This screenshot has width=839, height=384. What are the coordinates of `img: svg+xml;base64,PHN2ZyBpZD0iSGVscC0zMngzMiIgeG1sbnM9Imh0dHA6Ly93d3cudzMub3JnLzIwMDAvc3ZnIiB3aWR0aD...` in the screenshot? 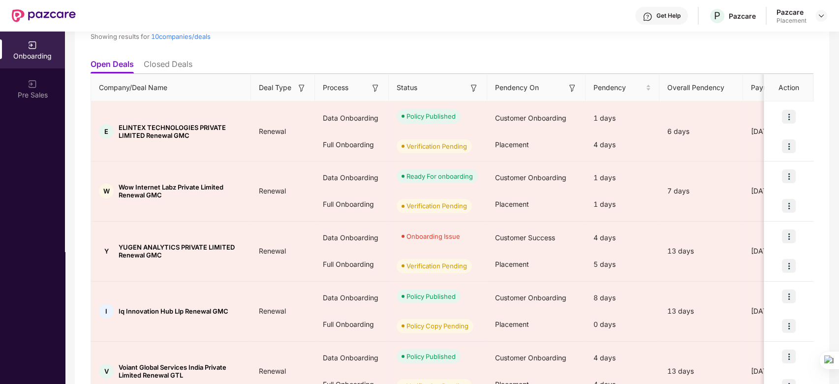 It's located at (648, 17).